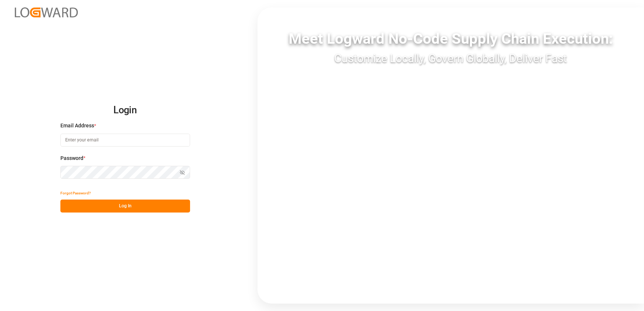  Describe the element at coordinates (451, 39) in the screenshot. I see `div: Meet Logward No-Code Supply Chain Execution:` at that location.